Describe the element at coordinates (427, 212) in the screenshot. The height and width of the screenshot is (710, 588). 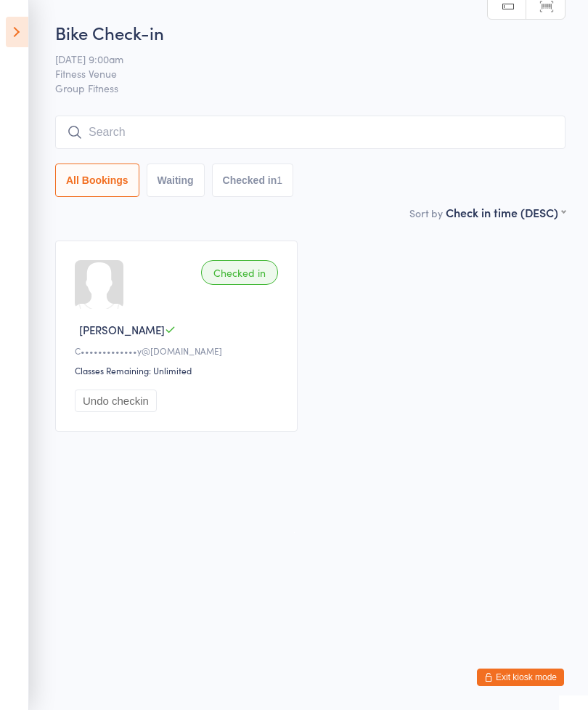
I see `label: Sort by` at that location.